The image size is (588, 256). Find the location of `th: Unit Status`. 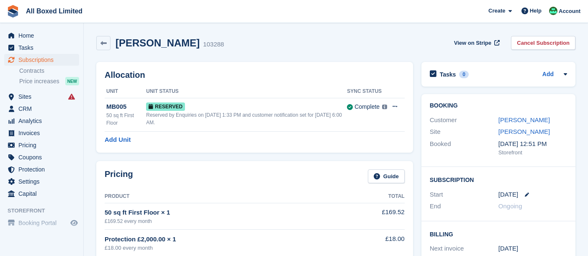

th: Unit Status is located at coordinates (247, 92).